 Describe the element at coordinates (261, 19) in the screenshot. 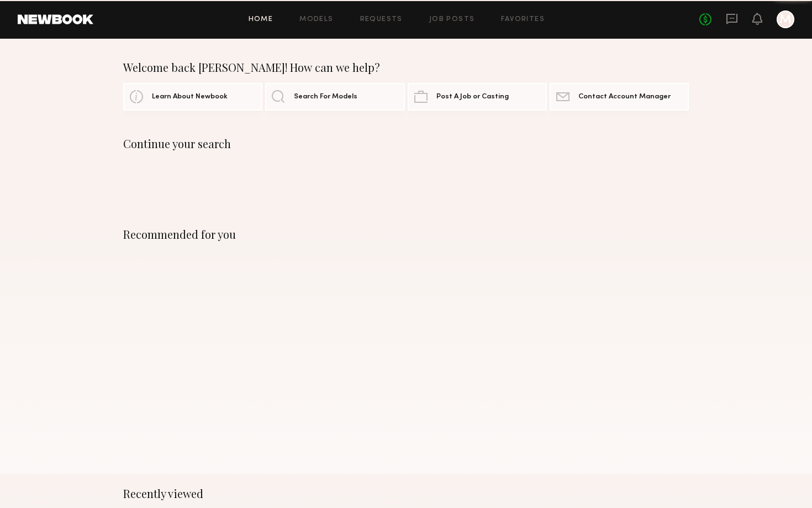

I see `a: Home` at that location.